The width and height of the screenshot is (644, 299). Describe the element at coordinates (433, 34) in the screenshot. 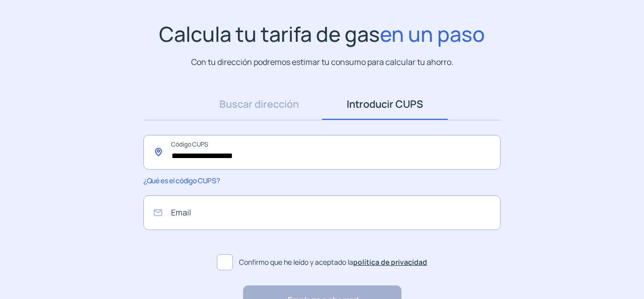

I see `span: en un paso` at that location.